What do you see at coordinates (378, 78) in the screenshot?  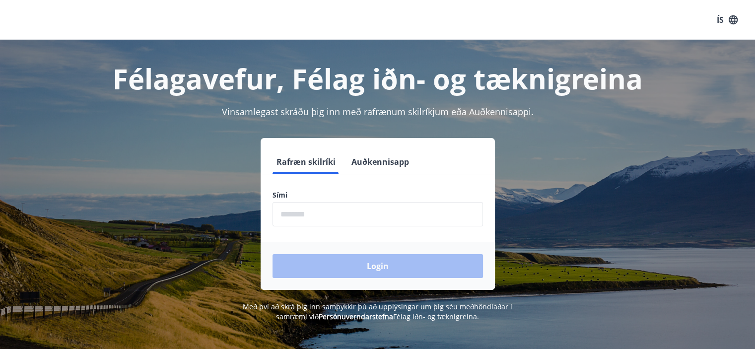 I see `h1: Félagavefur, Félag iðn- og tæknigreina` at bounding box center [378, 78].